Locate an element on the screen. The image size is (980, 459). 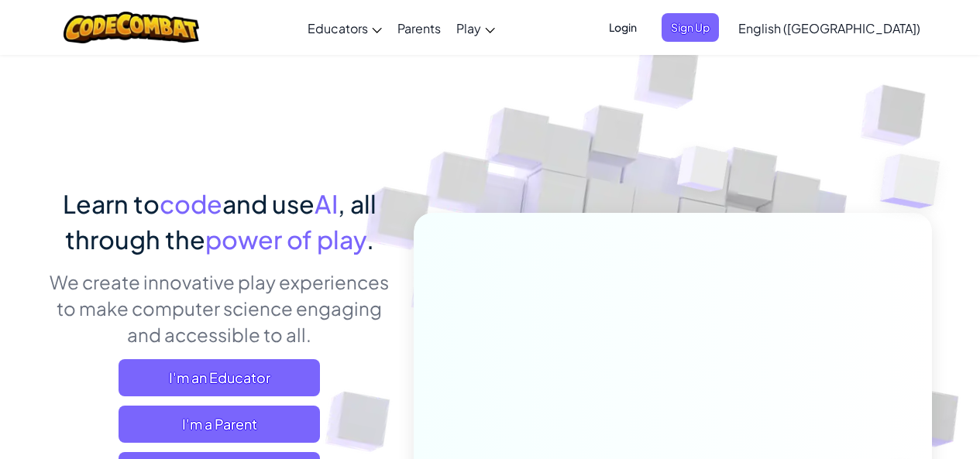
button: Login is located at coordinates (623, 28).